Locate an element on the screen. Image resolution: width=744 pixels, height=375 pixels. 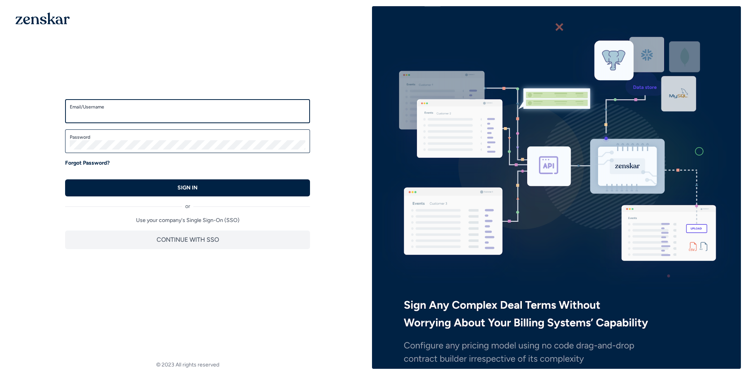
a: Forgot Password? is located at coordinates (87, 163).